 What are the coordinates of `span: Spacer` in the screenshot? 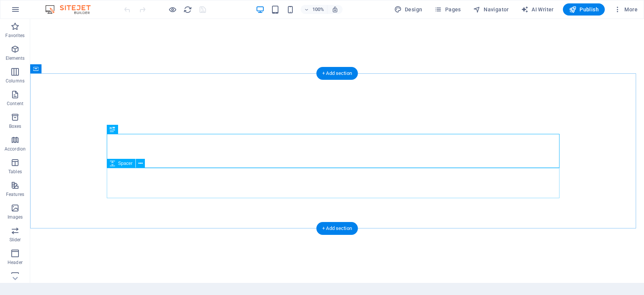 It's located at (125, 164).